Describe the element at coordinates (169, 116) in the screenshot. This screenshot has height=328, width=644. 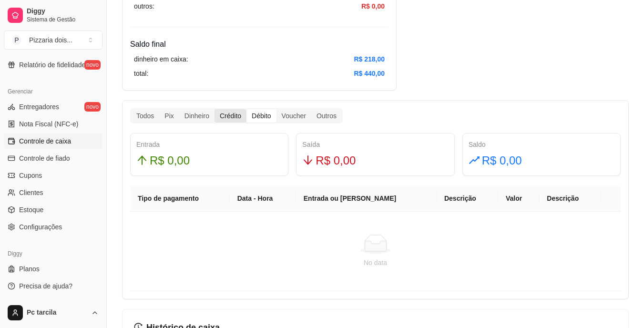
I see `div: Pix` at that location.